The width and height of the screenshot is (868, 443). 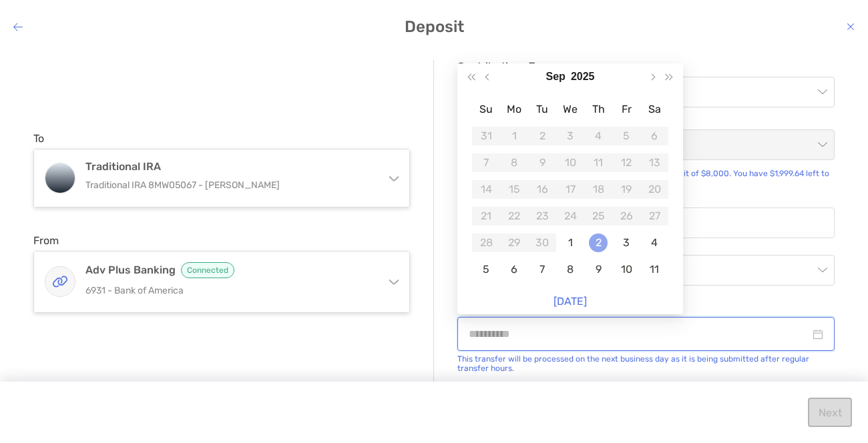 I want to click on td: 2025-09-18, so click(x=598, y=190).